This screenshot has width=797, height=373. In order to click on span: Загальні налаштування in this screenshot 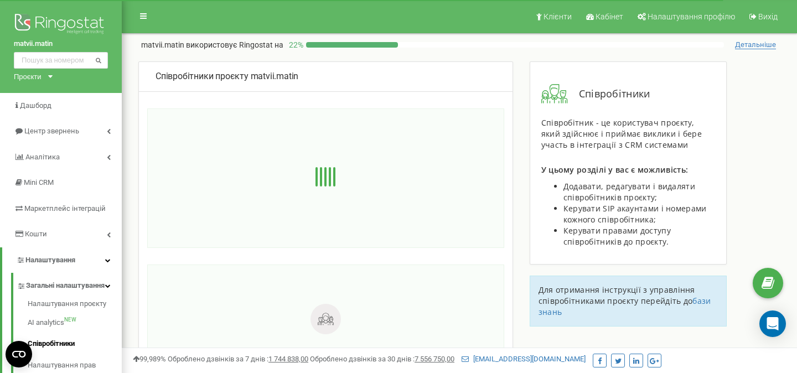, I will do `click(65, 286)`.